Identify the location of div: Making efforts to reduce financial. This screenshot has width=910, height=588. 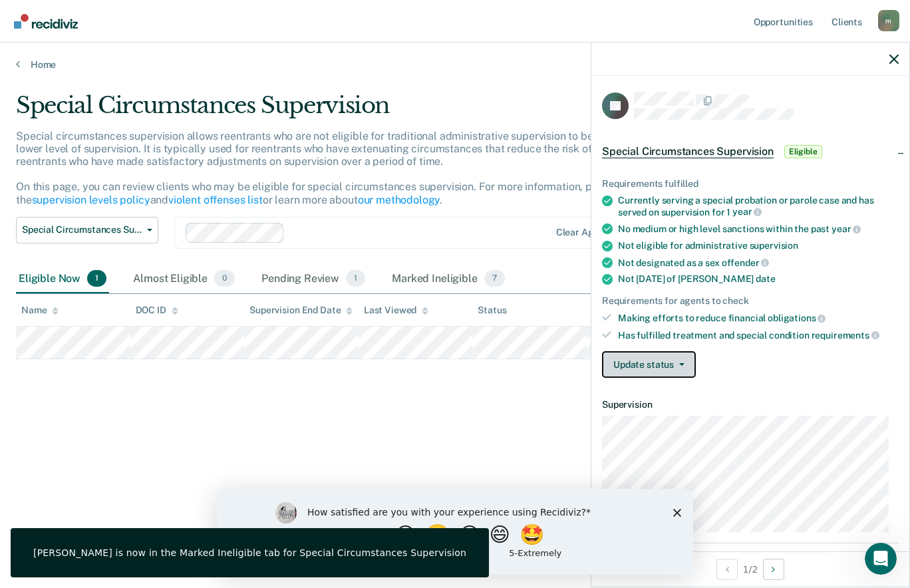
(758, 318).